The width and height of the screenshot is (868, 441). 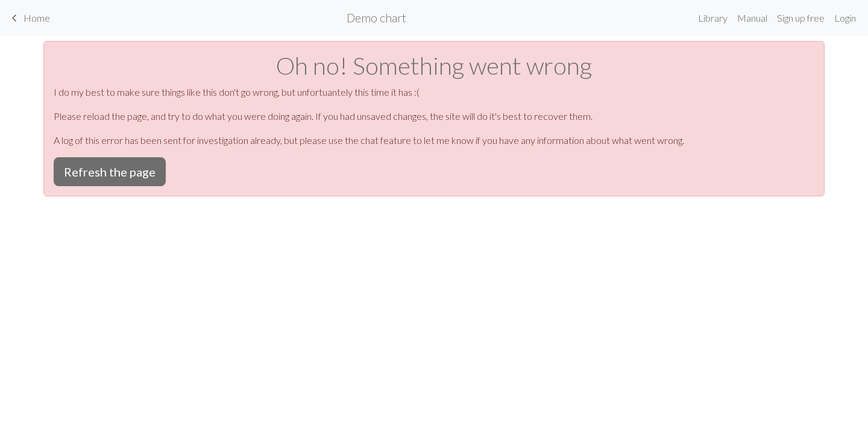 What do you see at coordinates (110, 172) in the screenshot?
I see `button: Refresh the page` at bounding box center [110, 172].